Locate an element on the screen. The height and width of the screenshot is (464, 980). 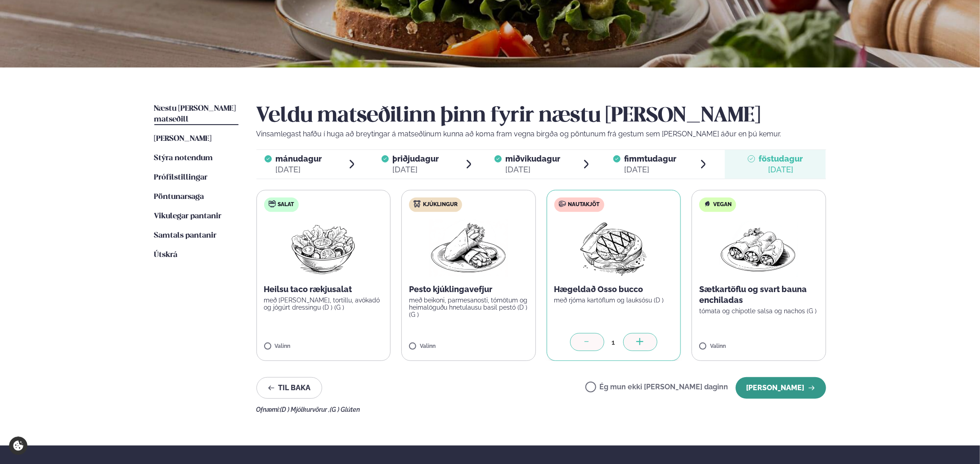
span: Salat is located at coordinates (286, 205).